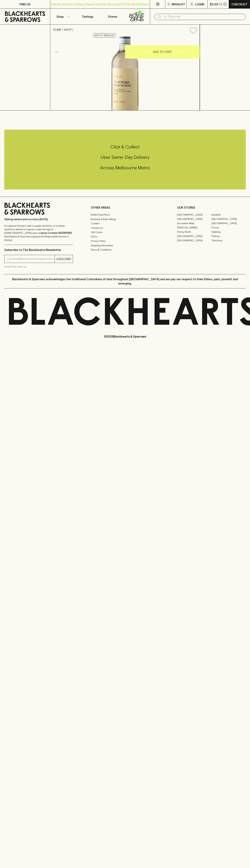 This screenshot has width=250, height=868. What do you see at coordinates (64, 259) in the screenshot?
I see `p: SUBSCRIBE` at bounding box center [64, 259].